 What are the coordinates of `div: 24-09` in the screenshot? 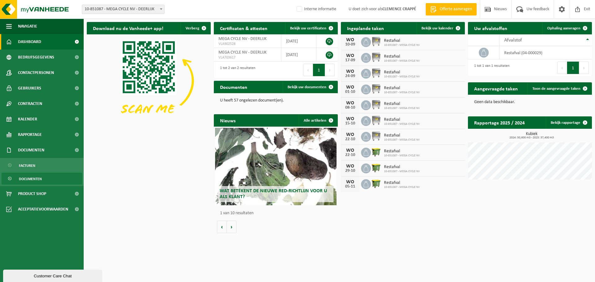 It's located at (350, 76).